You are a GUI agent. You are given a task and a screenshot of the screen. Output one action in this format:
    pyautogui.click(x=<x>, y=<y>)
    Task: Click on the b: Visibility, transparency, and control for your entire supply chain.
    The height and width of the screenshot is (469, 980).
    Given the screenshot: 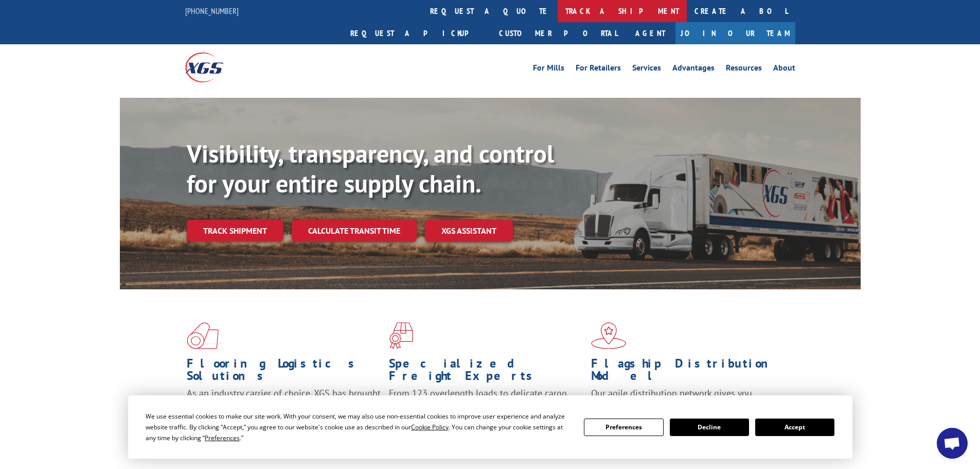 What is the action you would take?
    pyautogui.click(x=370, y=169)
    